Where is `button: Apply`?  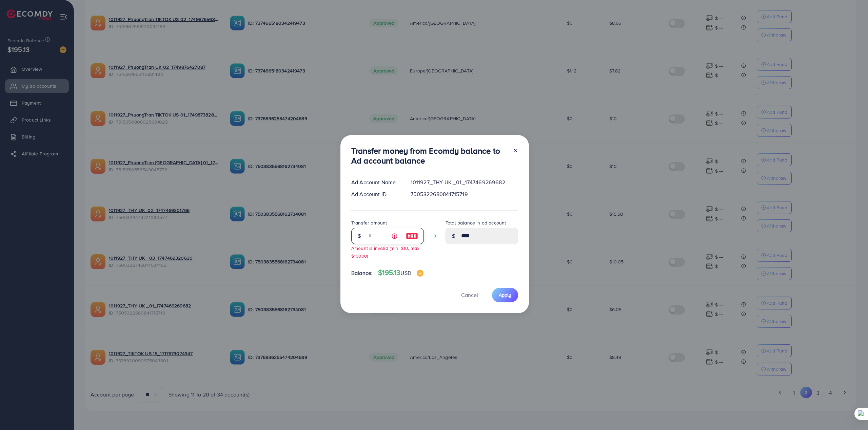 button: Apply is located at coordinates (505, 295).